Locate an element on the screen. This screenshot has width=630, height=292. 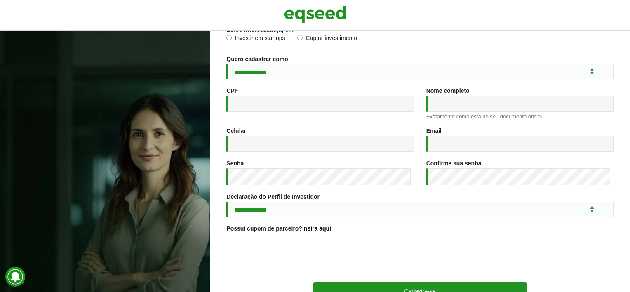
label: Captar investimento is located at coordinates (327, 39).